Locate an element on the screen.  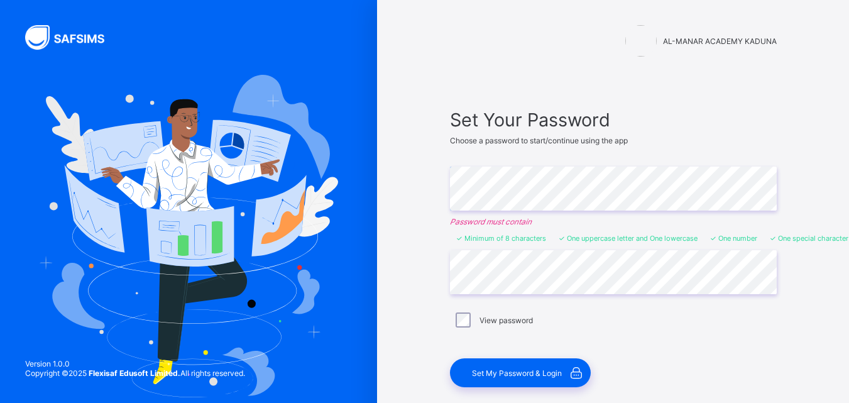
li: One special character is located at coordinates (808, 238).